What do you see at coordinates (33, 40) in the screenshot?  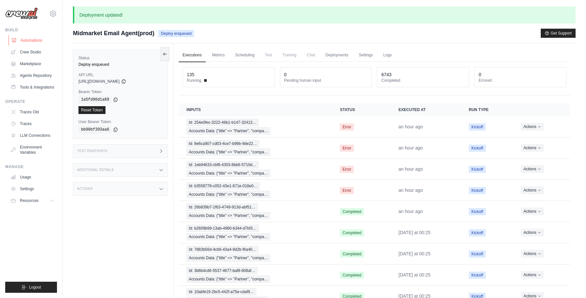 I see `a: Automations` at bounding box center [33, 40].